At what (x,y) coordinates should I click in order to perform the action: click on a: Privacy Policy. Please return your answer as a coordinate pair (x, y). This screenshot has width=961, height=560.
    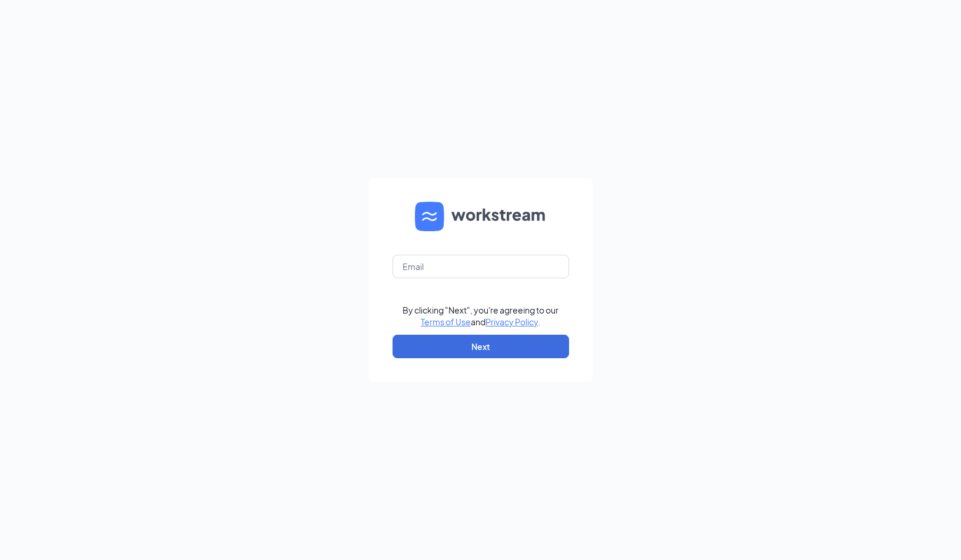
    Looking at the image, I should click on (511, 322).